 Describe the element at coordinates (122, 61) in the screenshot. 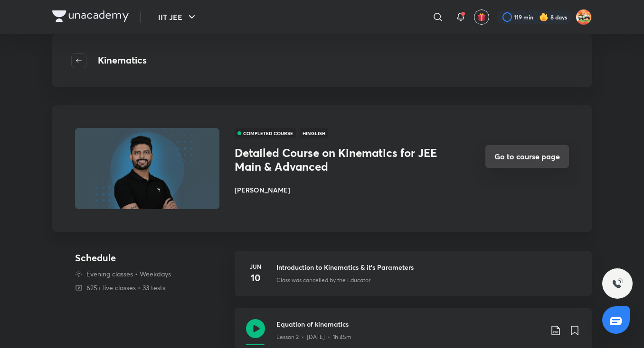

I see `h4: Kinematics` at that location.